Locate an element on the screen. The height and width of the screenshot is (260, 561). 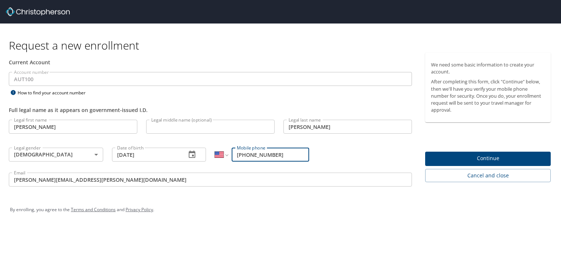
a: Privacy Policy is located at coordinates (139, 209).